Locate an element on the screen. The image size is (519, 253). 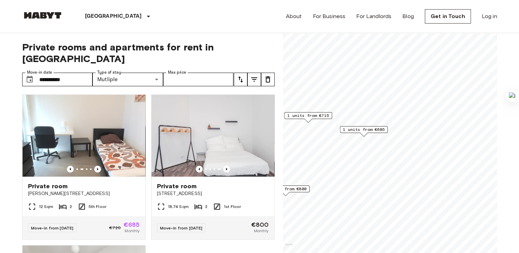
span: 5th Floor is located at coordinates (98, 207).